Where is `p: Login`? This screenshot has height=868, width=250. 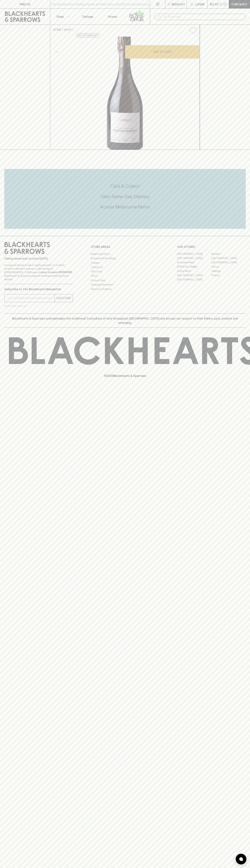 p: Login is located at coordinates (199, 4).